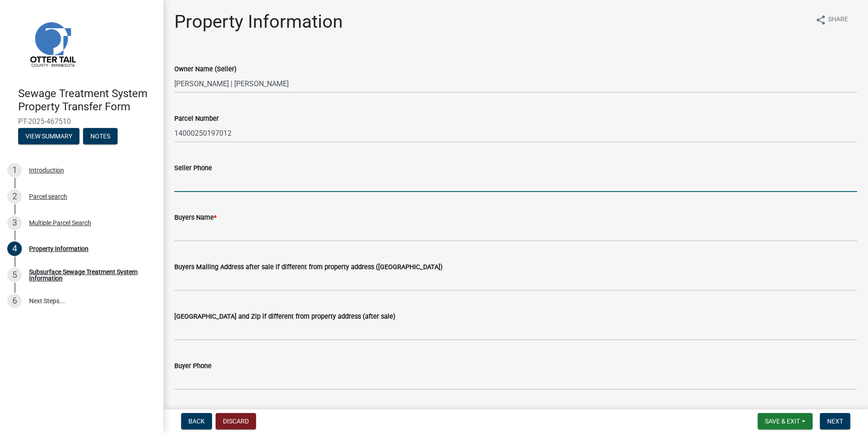  I want to click on div: 6, so click(14, 301).